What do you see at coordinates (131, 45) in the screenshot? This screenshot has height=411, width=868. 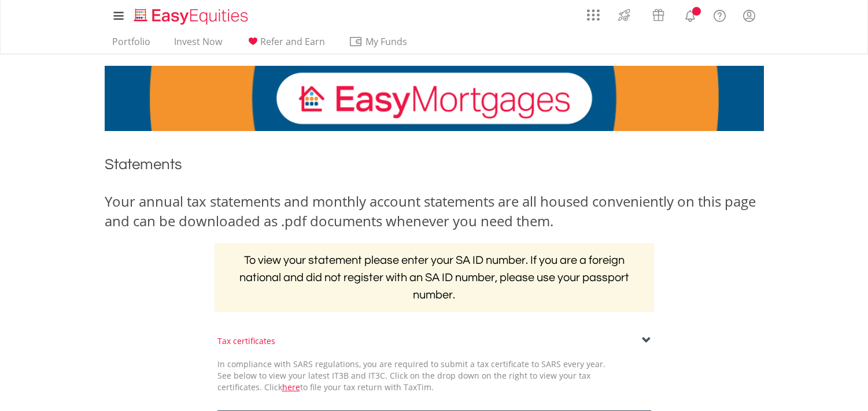 I see `a: Portfolio` at bounding box center [131, 45].